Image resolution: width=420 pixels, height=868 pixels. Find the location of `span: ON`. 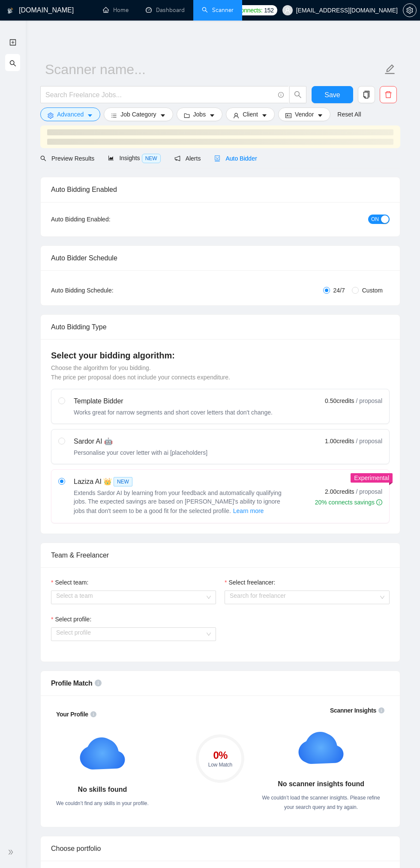

span: ON is located at coordinates (375, 219).